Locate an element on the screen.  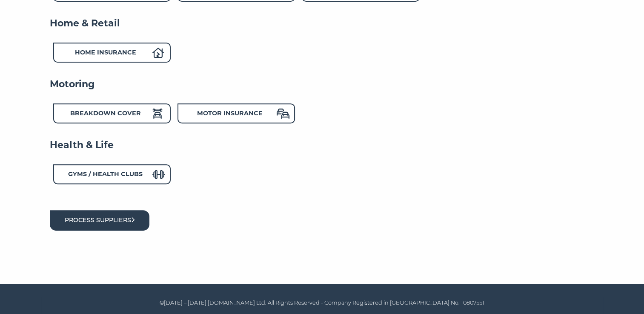
div: Breakdown Cover is located at coordinates (112, 113).